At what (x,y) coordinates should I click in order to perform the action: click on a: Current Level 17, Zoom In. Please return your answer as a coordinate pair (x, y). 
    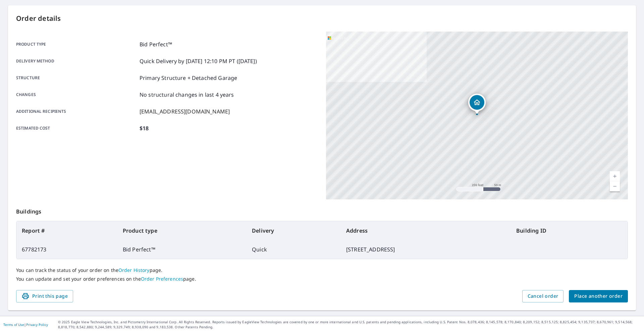
    Looking at the image, I should click on (615, 176).